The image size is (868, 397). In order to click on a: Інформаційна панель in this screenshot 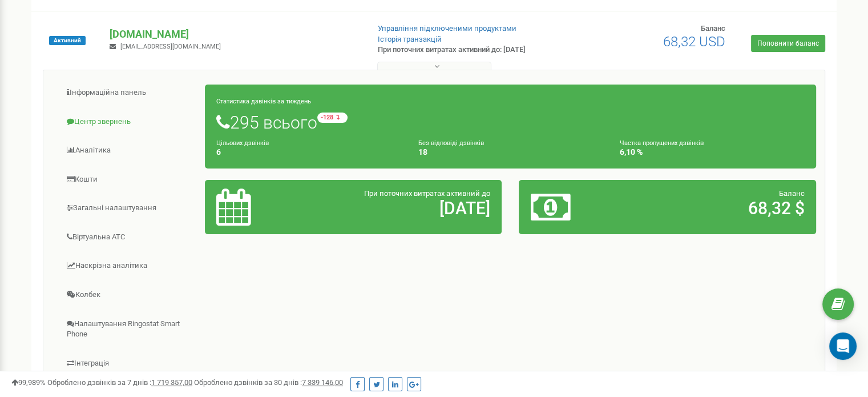, I will do `click(128, 93)`.